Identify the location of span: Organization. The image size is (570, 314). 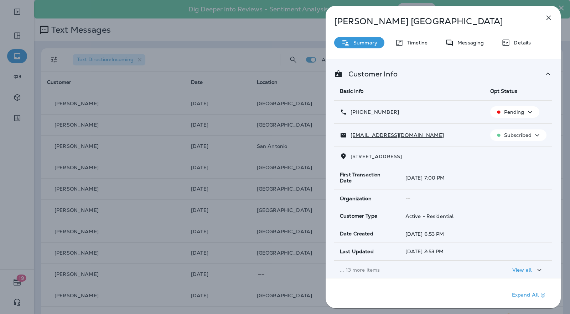
(355, 199).